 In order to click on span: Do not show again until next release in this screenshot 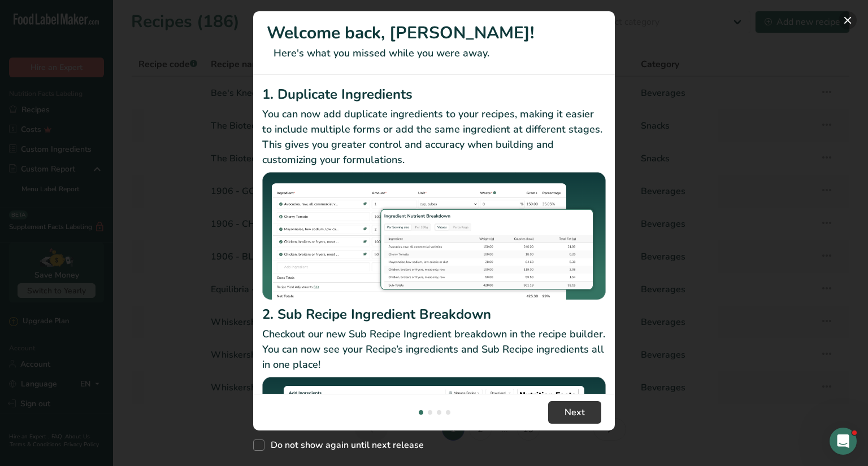, I will do `click(344, 445)`.